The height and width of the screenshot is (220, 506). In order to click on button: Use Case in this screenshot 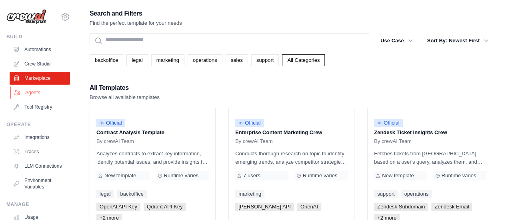, I will do `click(396, 41)`.